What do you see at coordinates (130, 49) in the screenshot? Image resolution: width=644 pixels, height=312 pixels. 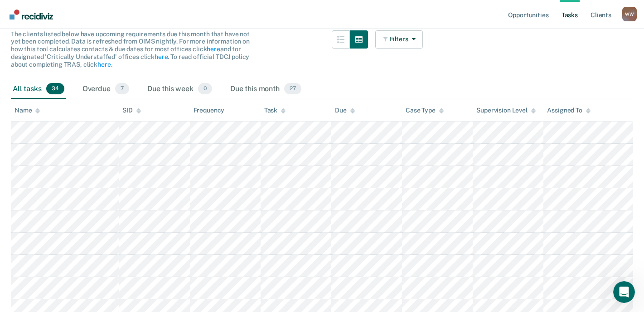 I see `span: The clients listed below have upcoming requirements due this month that have not yet been complet...` at bounding box center [130, 49].